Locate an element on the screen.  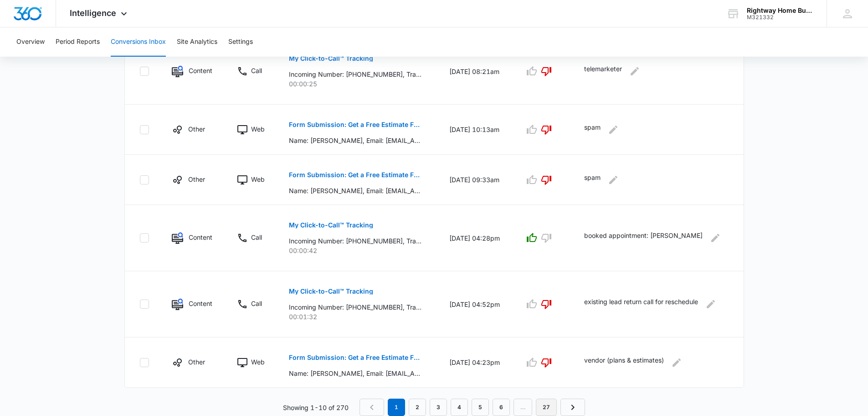
div: account name is located at coordinates (781, 11).